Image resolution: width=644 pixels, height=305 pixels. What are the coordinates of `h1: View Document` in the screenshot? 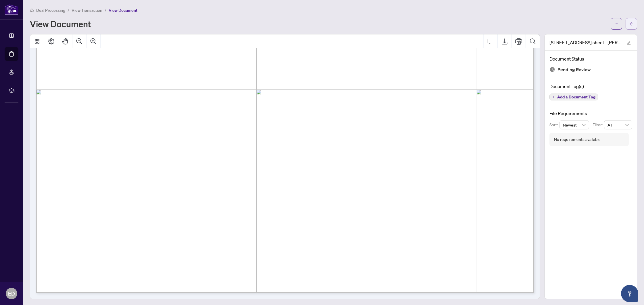 It's located at (60, 24).